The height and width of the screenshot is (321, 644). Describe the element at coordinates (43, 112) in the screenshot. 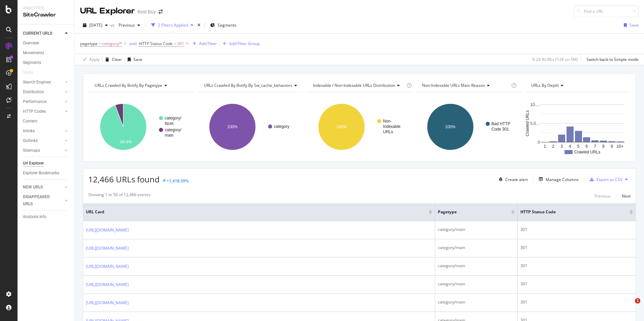

I see `a: HTTP Codes` at that location.